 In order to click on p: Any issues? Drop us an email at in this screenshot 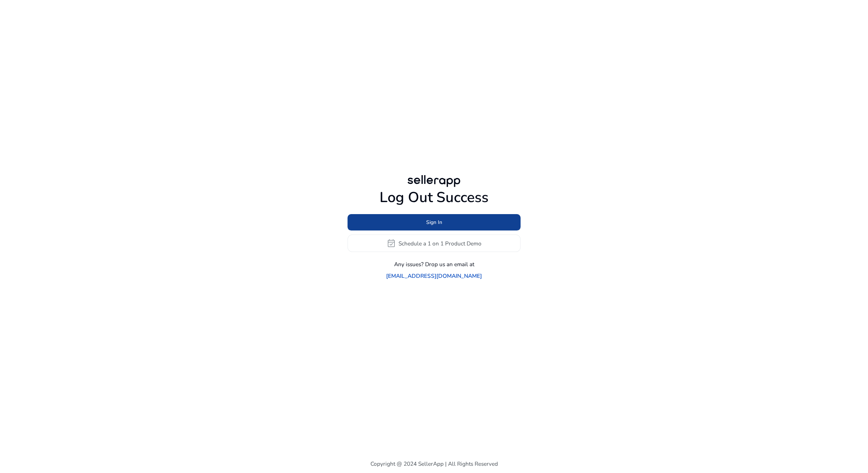, I will do `click(434, 263)`.